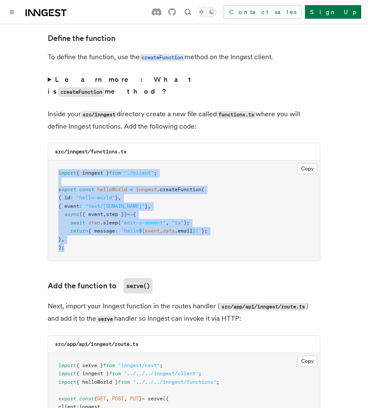 This screenshot has height=408, width=368. What do you see at coordinates (95, 197) in the screenshot?
I see `span: "hello-world"` at bounding box center [95, 197].